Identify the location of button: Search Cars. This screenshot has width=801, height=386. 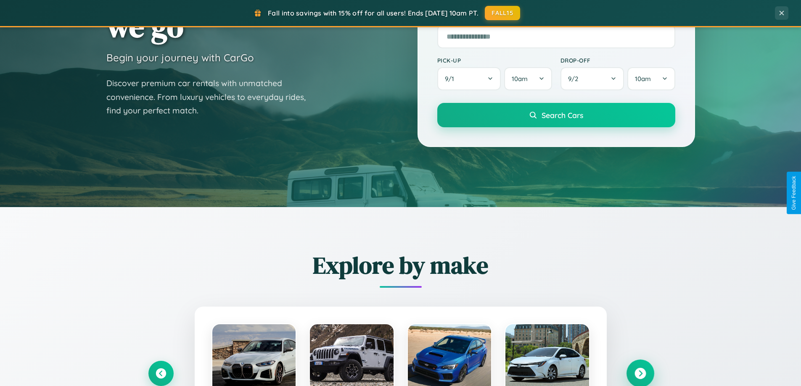
(556, 115).